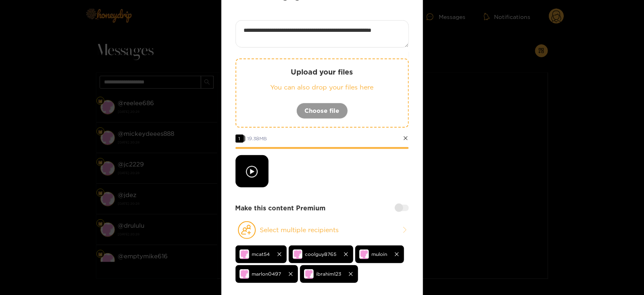 Image resolution: width=644 pixels, height=295 pixels. Describe the element at coordinates (261, 254) in the screenshot. I see `span: mcat54` at that location.